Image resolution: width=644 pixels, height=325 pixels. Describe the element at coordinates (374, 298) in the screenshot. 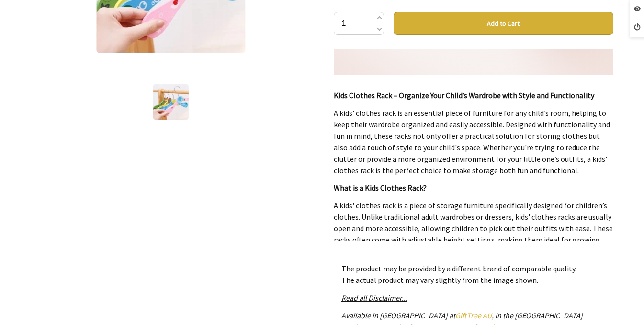

I see `a: Read all Disclaimer...` at that location.